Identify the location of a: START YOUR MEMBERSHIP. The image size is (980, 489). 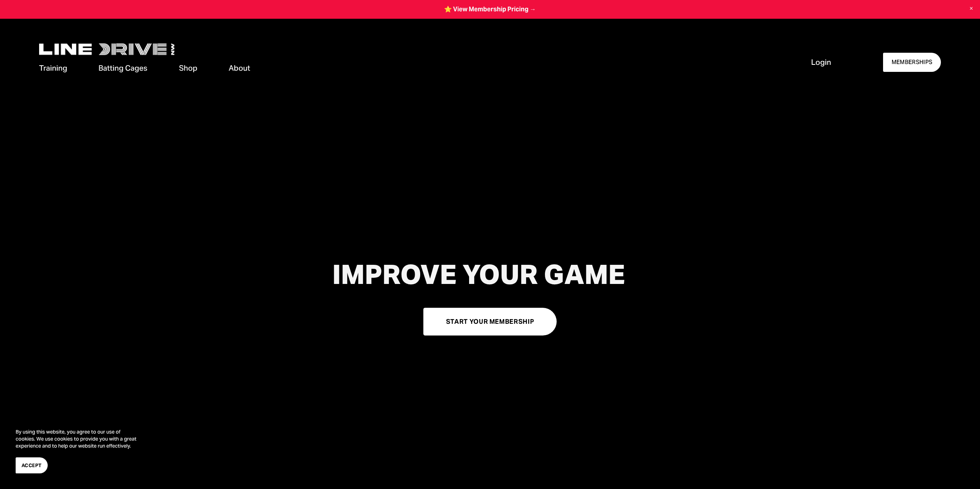
(490, 322).